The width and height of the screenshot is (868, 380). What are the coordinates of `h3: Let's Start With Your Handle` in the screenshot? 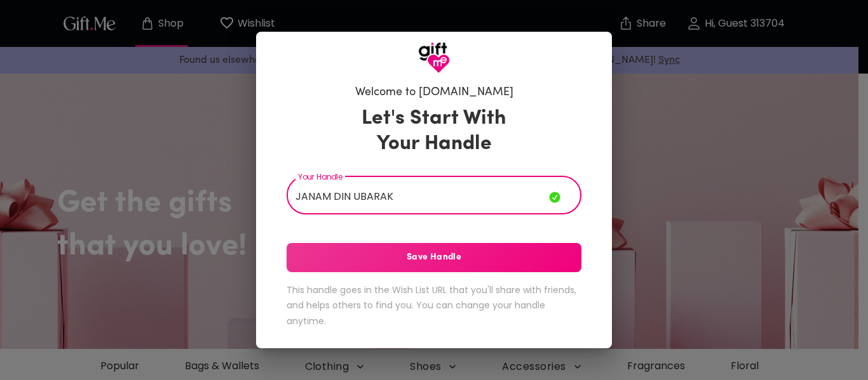 It's located at (434, 132).